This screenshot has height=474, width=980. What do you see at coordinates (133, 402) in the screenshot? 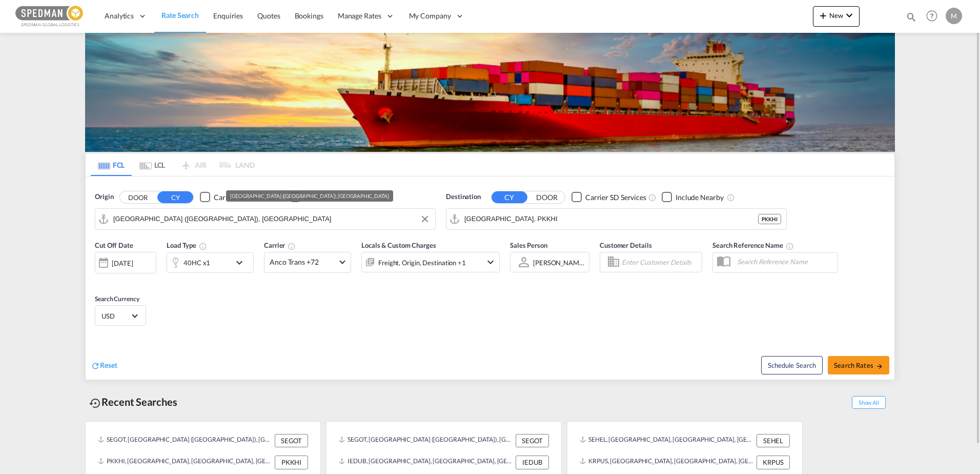
I see `div: Recent Searches` at bounding box center [133, 402].